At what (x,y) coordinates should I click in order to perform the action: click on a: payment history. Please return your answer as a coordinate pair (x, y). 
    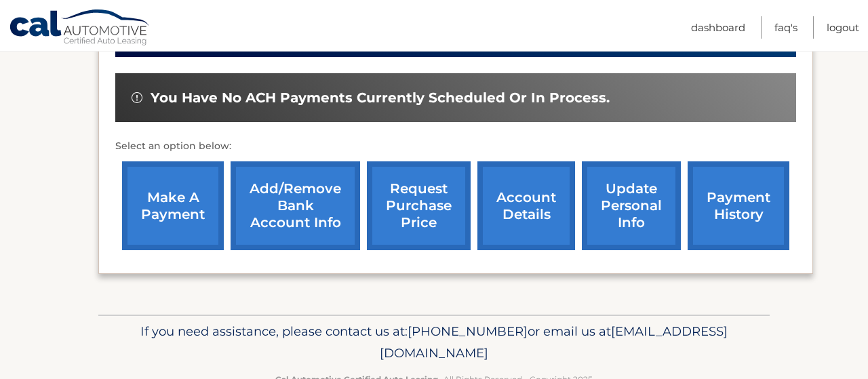
    Looking at the image, I should click on (738, 206).